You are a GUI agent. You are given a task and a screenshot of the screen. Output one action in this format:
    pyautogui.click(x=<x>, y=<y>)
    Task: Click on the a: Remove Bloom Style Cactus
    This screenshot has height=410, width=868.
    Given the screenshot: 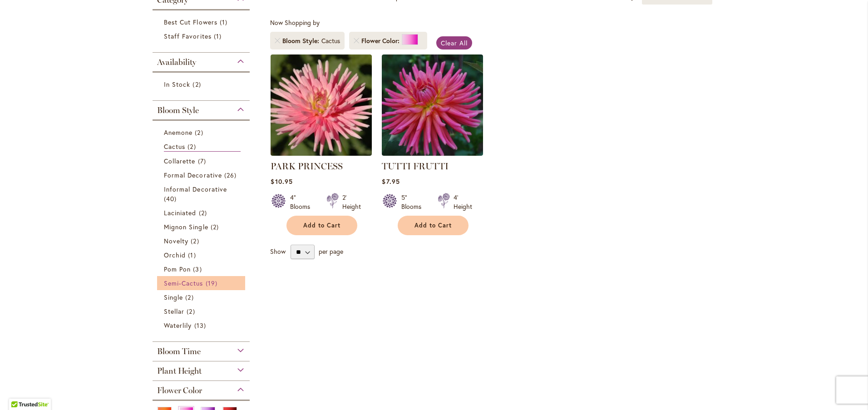 What is the action you would take?
    pyautogui.click(x=277, y=41)
    